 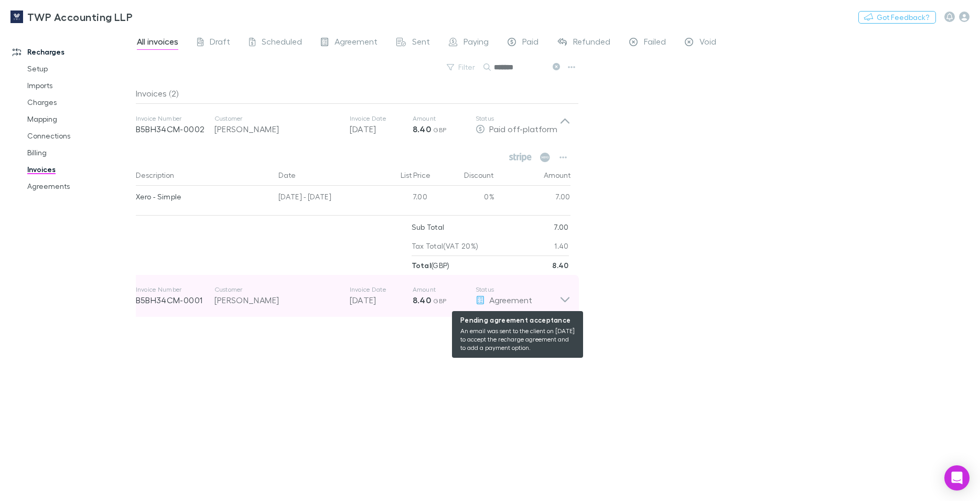 What do you see at coordinates (655, 43) in the screenshot?
I see `span: Failed` at bounding box center [655, 43].